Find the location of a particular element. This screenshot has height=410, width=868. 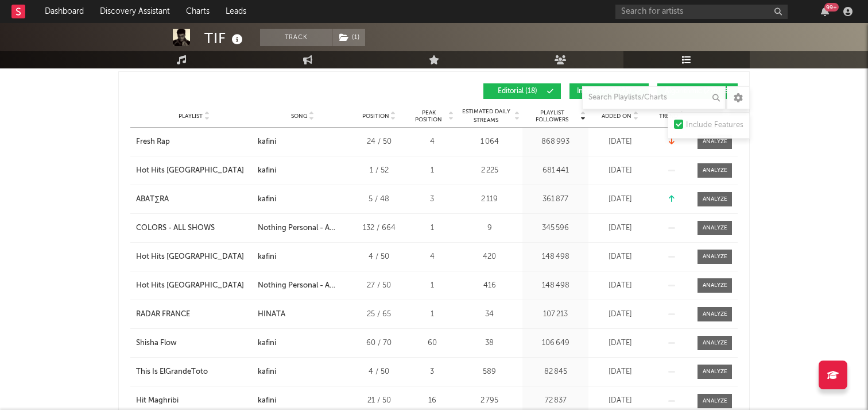

div: 34 is located at coordinates (489, 314).